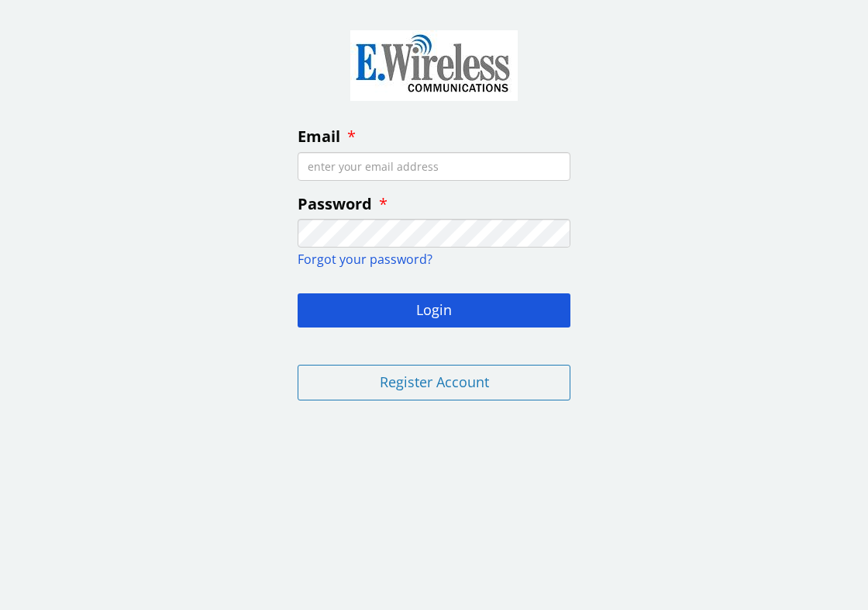 This screenshot has height=610, width=868. Describe the element at coordinates (318, 136) in the screenshot. I see `span: Email` at that location.